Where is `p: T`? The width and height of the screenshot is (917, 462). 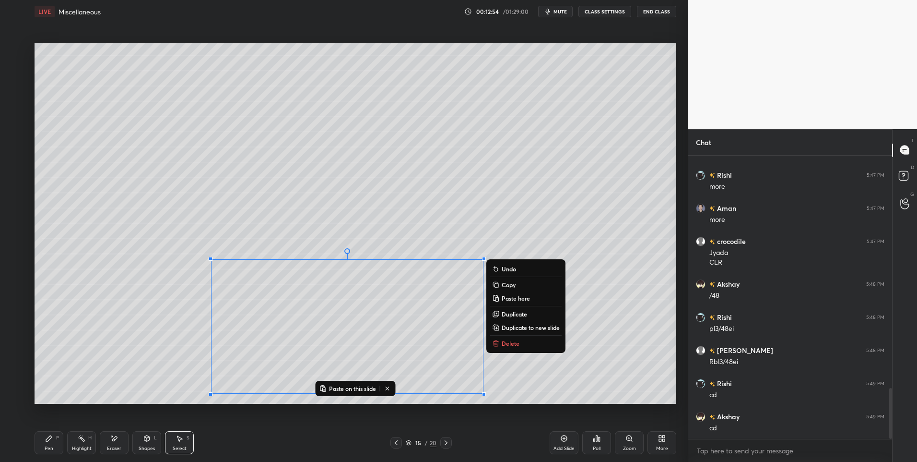 p: T is located at coordinates (913, 140).